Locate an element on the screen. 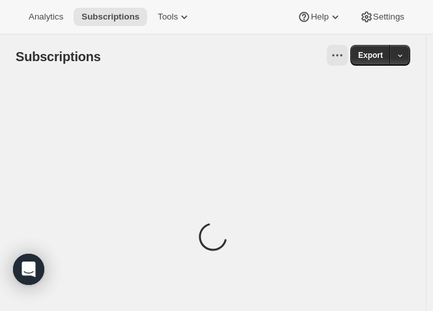 Image resolution: width=433 pixels, height=311 pixels. button: View actions for Subscriptions is located at coordinates (337, 55).